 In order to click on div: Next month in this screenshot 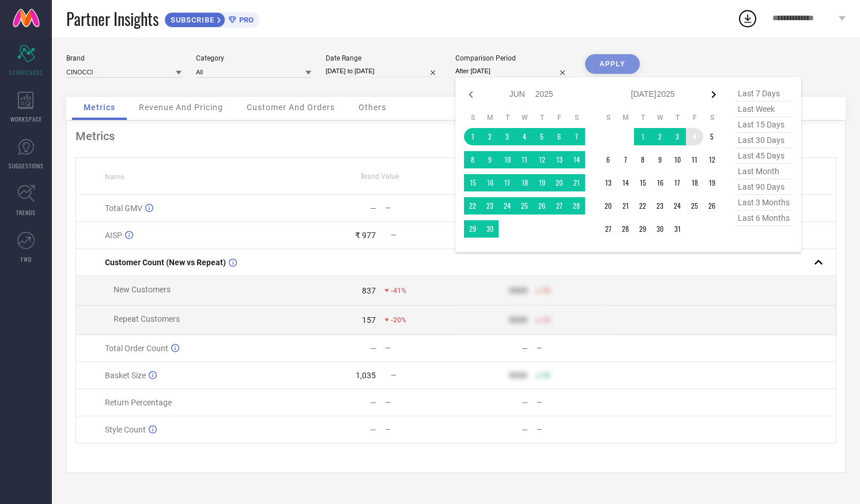, I will do `click(713, 94)`.